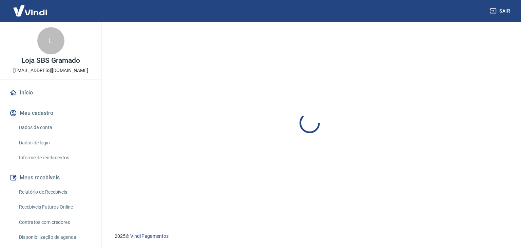 The image size is (521, 248). What do you see at coordinates (149, 236) in the screenshot?
I see `a: Vindi Pagamentos` at bounding box center [149, 236].